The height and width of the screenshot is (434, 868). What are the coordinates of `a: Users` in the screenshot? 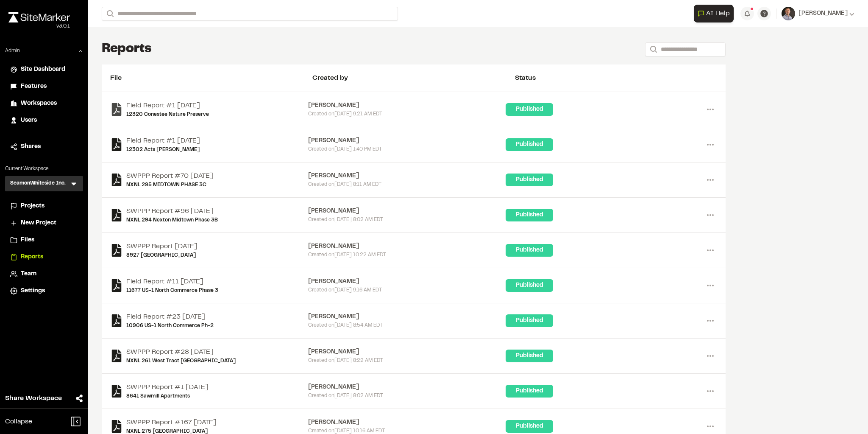 It's located at (44, 120).